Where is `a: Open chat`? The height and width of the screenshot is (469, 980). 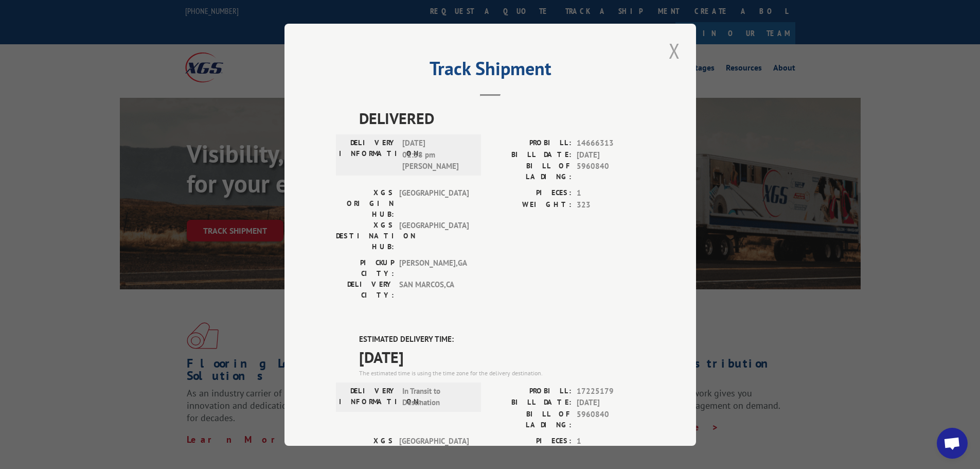 a: Open chat is located at coordinates (953, 443).